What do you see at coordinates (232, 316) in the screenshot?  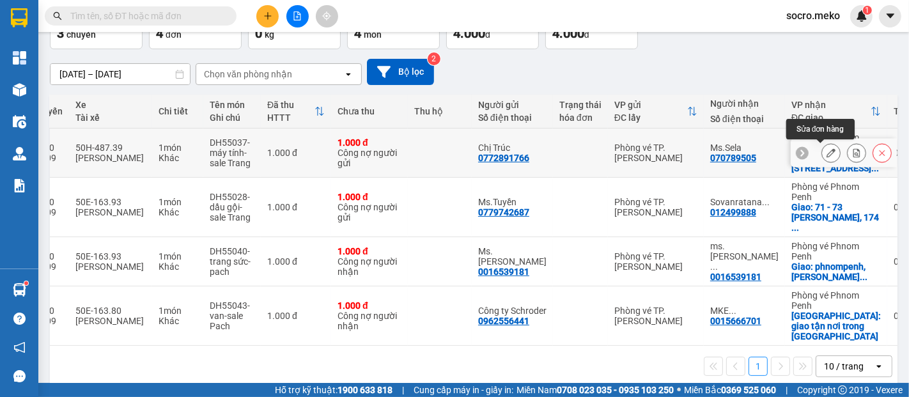 I see `div: DH55043-van-sale Pach` at bounding box center [232, 316].